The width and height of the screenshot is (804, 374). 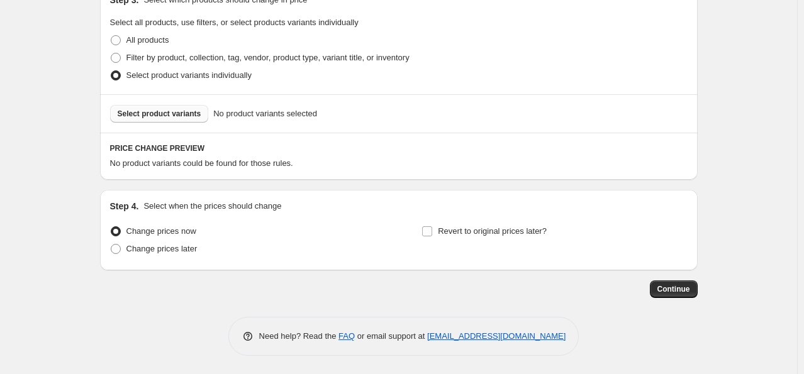 What do you see at coordinates (159, 114) in the screenshot?
I see `span: Select product variants` at bounding box center [159, 114].